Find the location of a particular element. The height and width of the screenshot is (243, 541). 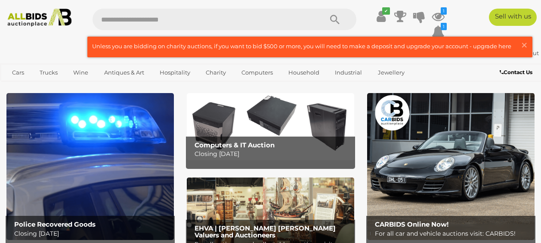

a: Sell with us is located at coordinates (513, 17).